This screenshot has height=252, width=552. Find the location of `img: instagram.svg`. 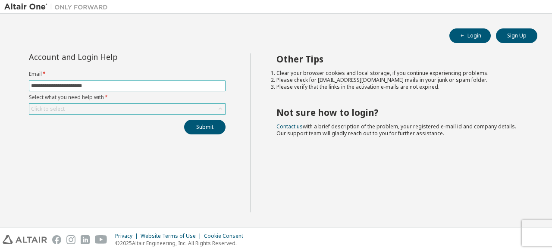

img: instagram.svg is located at coordinates (71, 240).